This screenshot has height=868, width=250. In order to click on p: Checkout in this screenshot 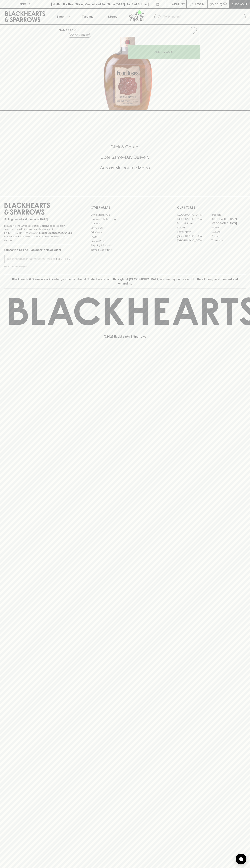, I will do `click(239, 4)`.